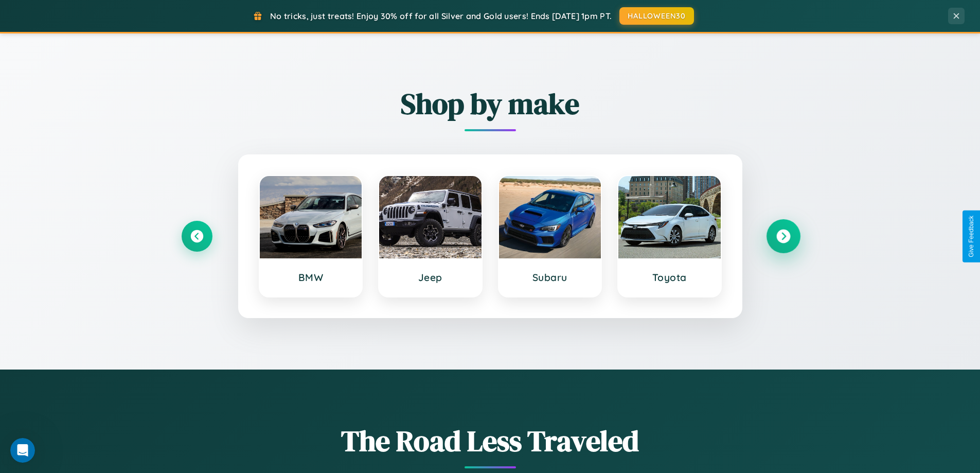  Describe the element at coordinates (670, 277) in the screenshot. I see `h3: Toyota` at that location.